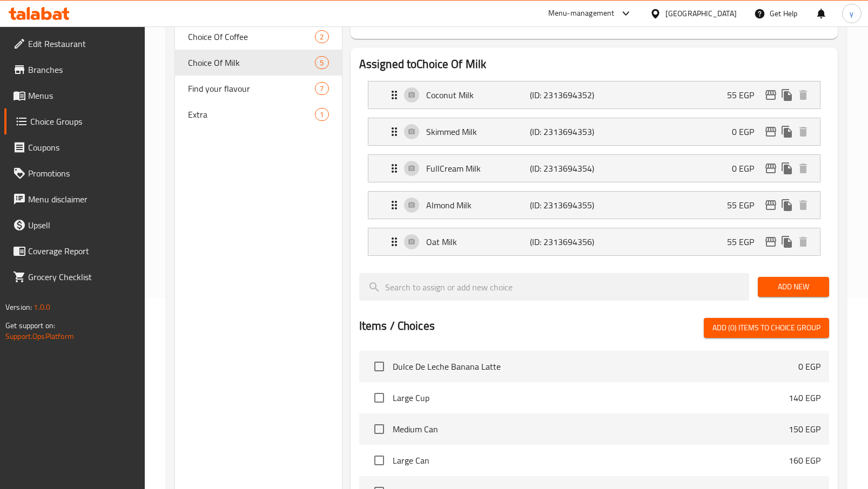  Describe the element at coordinates (594, 64) in the screenshot. I see `h2: Assigned to Choice Of Milk` at that location.